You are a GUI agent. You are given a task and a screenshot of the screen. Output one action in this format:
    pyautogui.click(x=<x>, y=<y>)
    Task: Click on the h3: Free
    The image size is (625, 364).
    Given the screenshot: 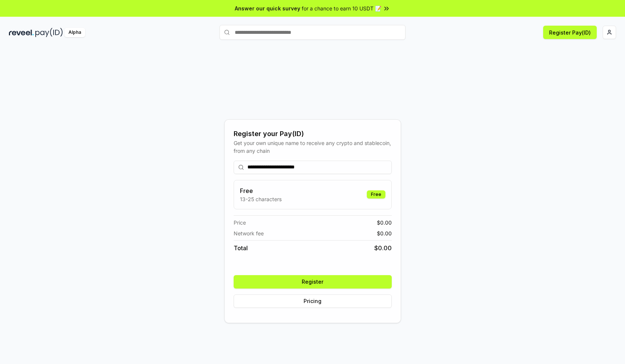 What is the action you would take?
    pyautogui.click(x=261, y=191)
    